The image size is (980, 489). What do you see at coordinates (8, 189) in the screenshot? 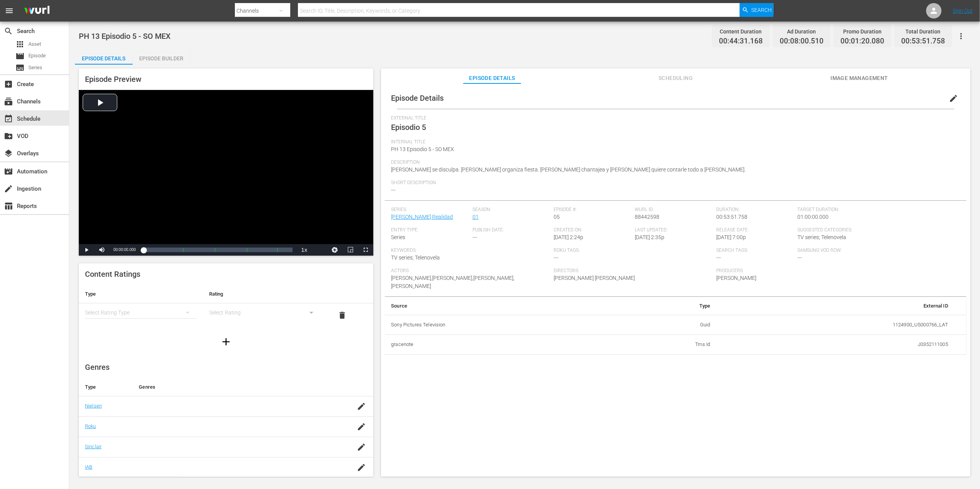
I see `span: Ingestion` at bounding box center [8, 189].